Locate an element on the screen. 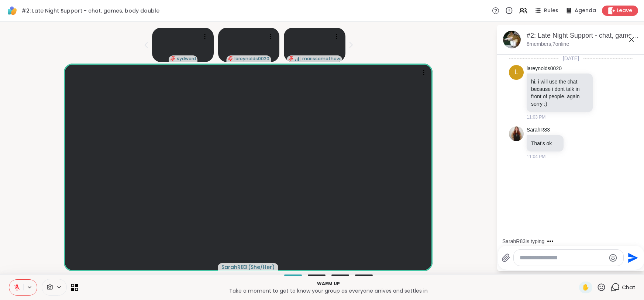 Image resolution: width=644 pixels, height=300 pixels. span: SarahR83 is located at coordinates (235, 266).